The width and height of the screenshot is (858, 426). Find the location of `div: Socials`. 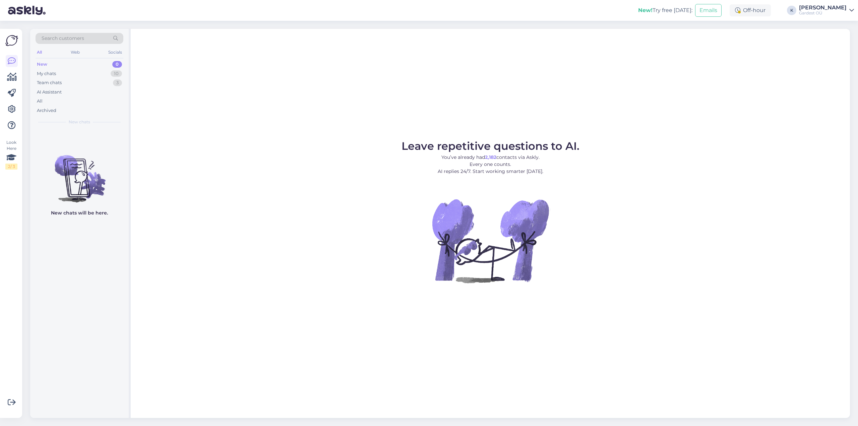

div: Socials is located at coordinates (115, 52).